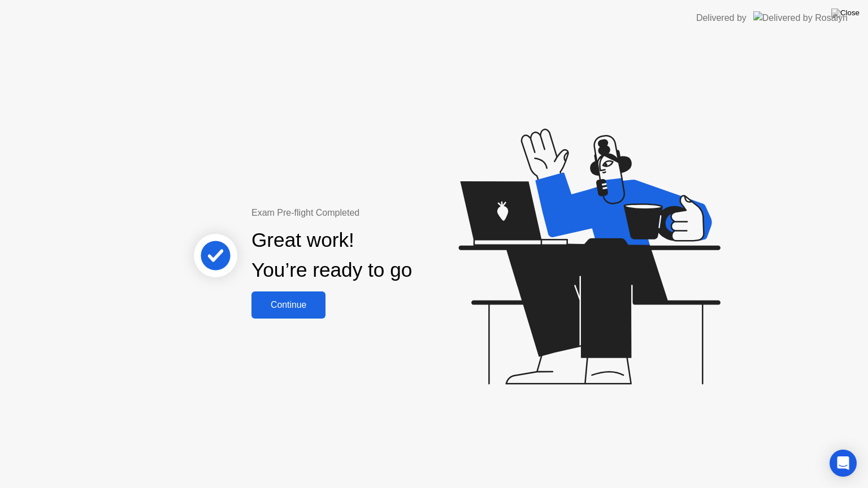 Image resolution: width=868 pixels, height=488 pixels. What do you see at coordinates (368, 213) in the screenshot?
I see `div: Exam Pre-flight Completed` at bounding box center [368, 213].